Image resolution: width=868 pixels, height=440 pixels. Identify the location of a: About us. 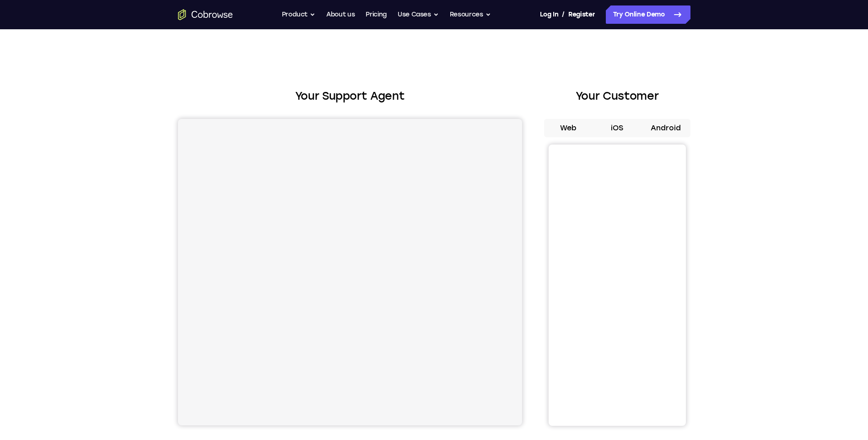
(340, 14).